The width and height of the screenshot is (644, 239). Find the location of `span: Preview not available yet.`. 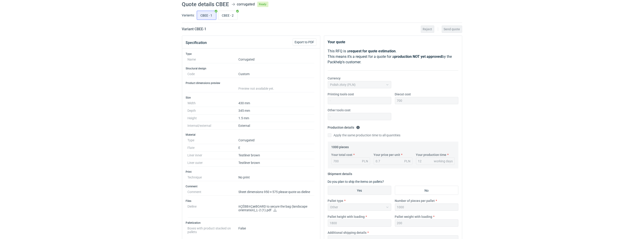

span: Preview not available yet. is located at coordinates (256, 88).